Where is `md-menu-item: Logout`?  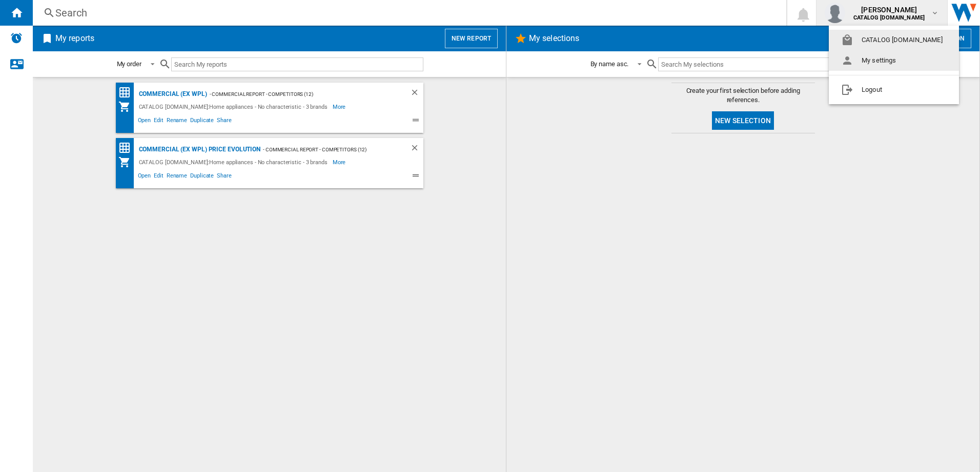
md-menu-item: Logout is located at coordinates (894, 90).